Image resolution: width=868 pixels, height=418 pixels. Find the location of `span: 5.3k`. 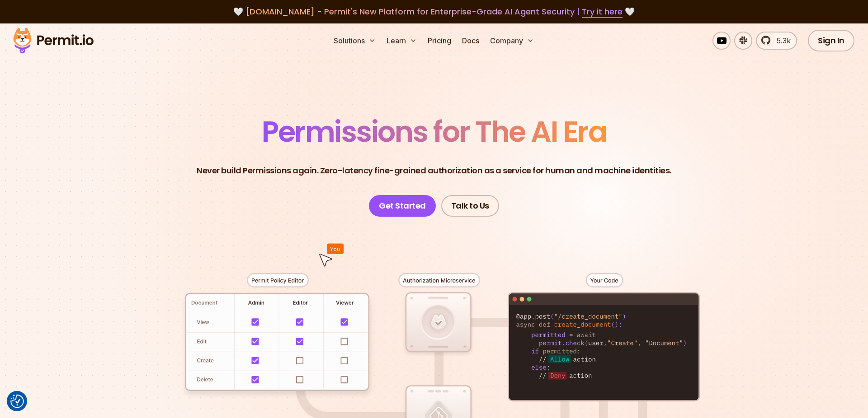

span: 5.3k is located at coordinates (781, 41).